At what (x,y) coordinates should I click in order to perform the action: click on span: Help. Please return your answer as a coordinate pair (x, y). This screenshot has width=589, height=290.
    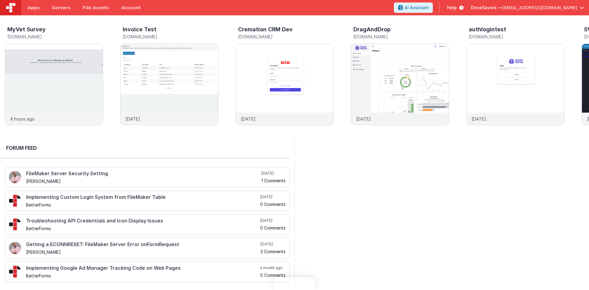
    Looking at the image, I should click on (451, 8).